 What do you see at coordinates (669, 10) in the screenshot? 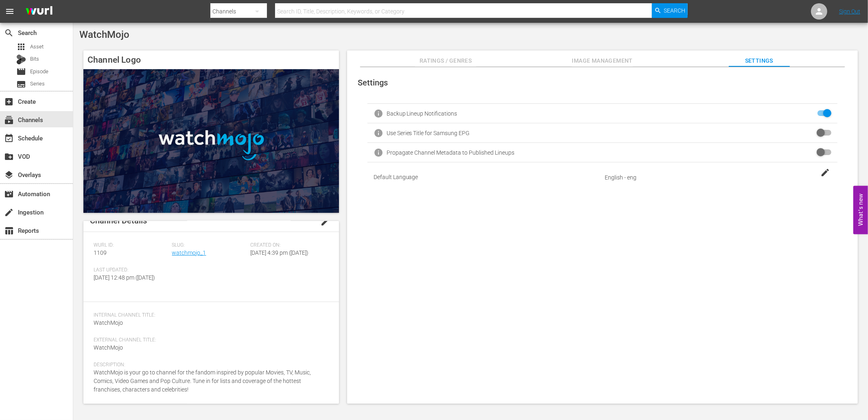
I see `button: Search` at bounding box center [669, 10].